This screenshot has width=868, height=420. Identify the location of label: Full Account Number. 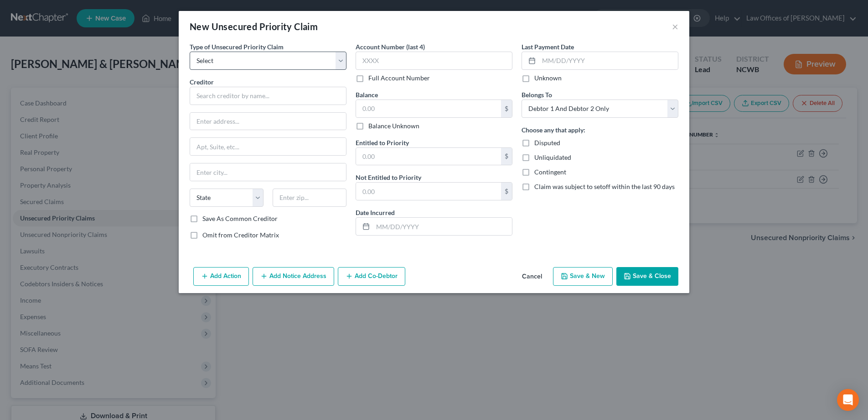
(399, 78).